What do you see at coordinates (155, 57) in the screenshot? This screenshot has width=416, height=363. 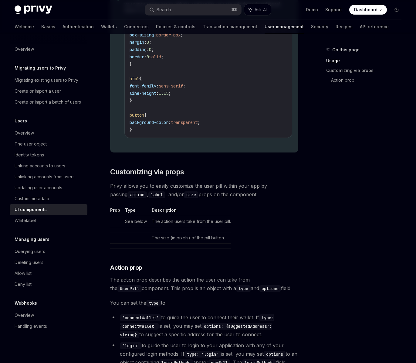 I see `span: solid` at bounding box center [155, 57].